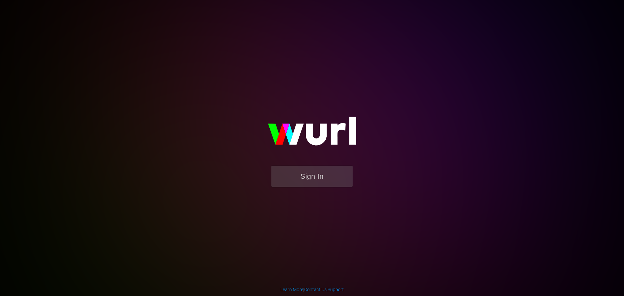 The image size is (624, 296). What do you see at coordinates (315, 289) in the screenshot?
I see `a: Contact Us` at bounding box center [315, 289].